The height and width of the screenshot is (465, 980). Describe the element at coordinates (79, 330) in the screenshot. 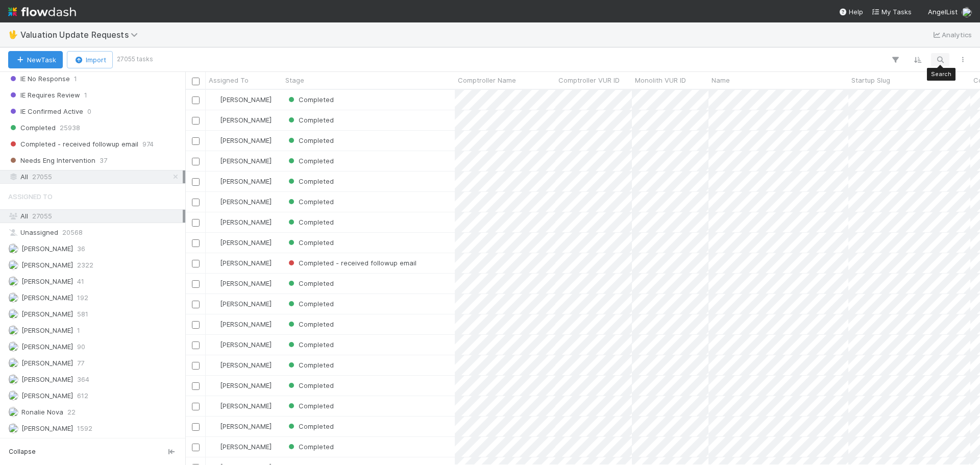

I see `span: 1` at that location.